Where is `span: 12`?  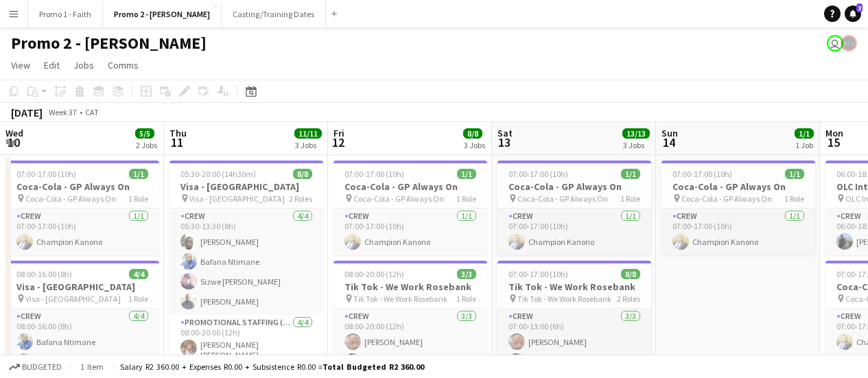
span: 12 is located at coordinates (337, 142).